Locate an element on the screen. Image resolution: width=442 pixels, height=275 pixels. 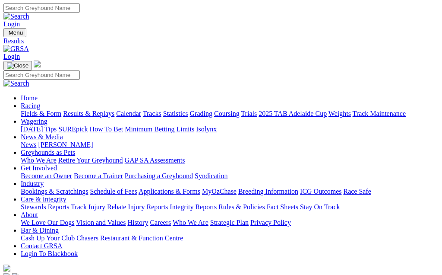
a: Industry is located at coordinates (32, 183).